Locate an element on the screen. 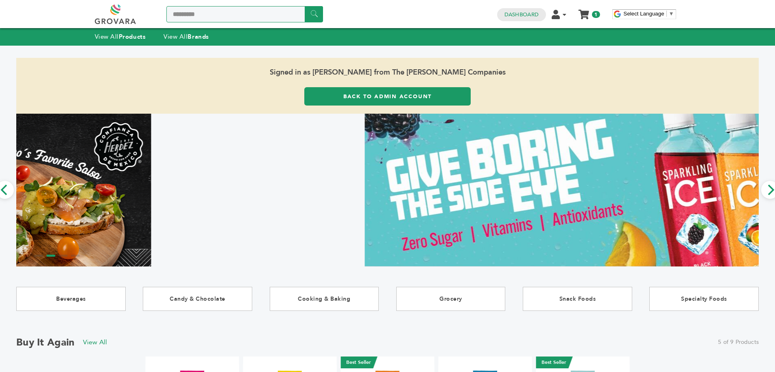 The height and width of the screenshot is (372, 775). li: Page dot 1 is located at coordinates (39, 255).